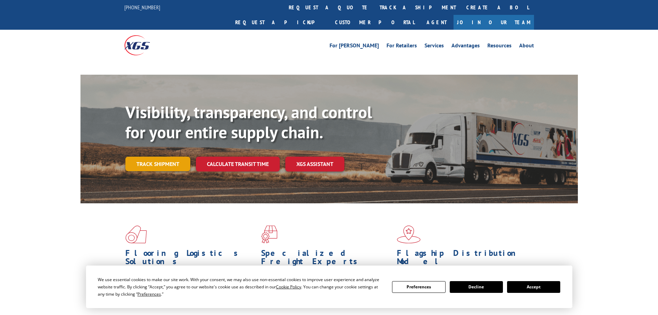 The height and width of the screenshot is (315, 658). What do you see at coordinates (534, 287) in the screenshot?
I see `button: Accept` at bounding box center [534, 287].